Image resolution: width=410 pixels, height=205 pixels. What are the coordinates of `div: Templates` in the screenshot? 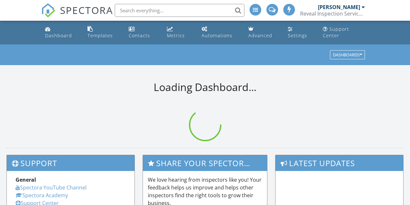 It's located at (100, 35).